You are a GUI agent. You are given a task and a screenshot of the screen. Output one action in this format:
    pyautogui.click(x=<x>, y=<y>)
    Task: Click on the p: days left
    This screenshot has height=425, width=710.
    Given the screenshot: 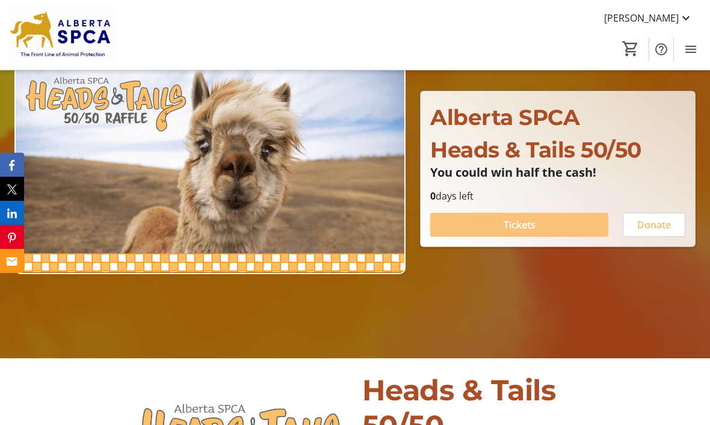 What is the action you would take?
    pyautogui.click(x=558, y=196)
    